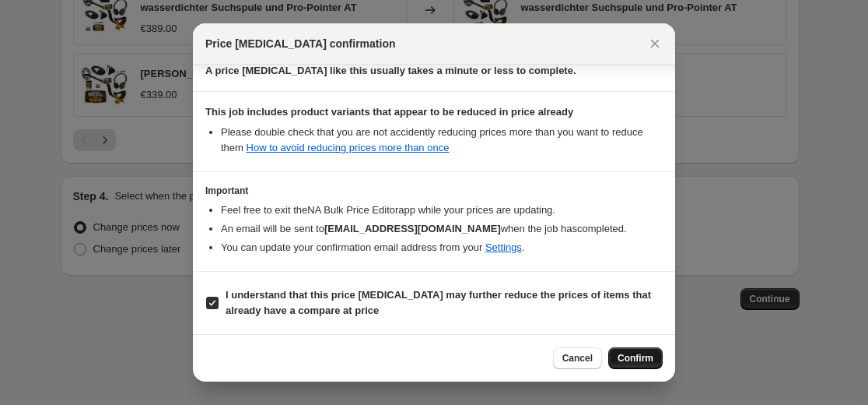 The image size is (868, 405). What do you see at coordinates (503, 246) in the screenshot?
I see `a: Settings` at bounding box center [503, 246].